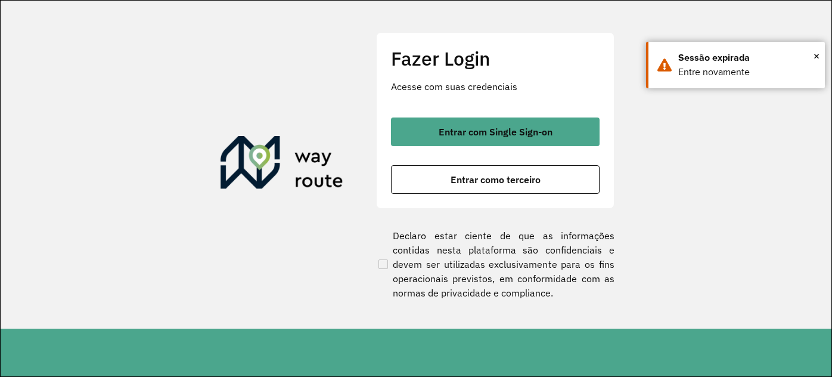  Describe the element at coordinates (495, 58) in the screenshot. I see `h2: Fazer Login` at that location.